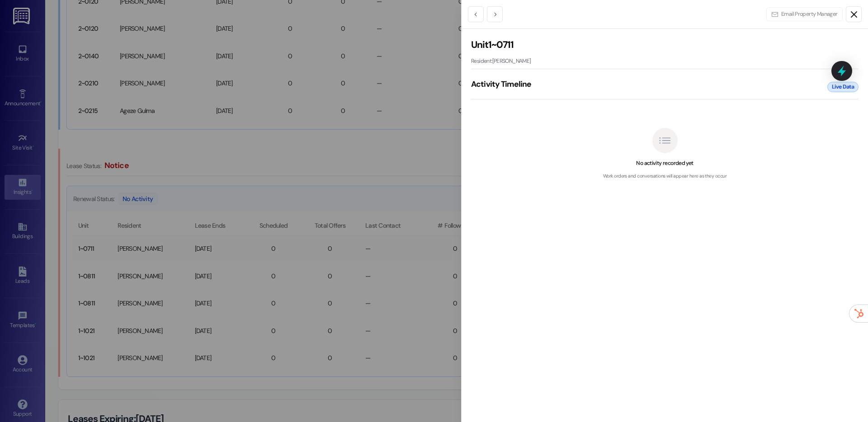 Image resolution: width=868 pixels, height=422 pixels. Describe the element at coordinates (843, 87) in the screenshot. I see `div: Live Data` at that location.